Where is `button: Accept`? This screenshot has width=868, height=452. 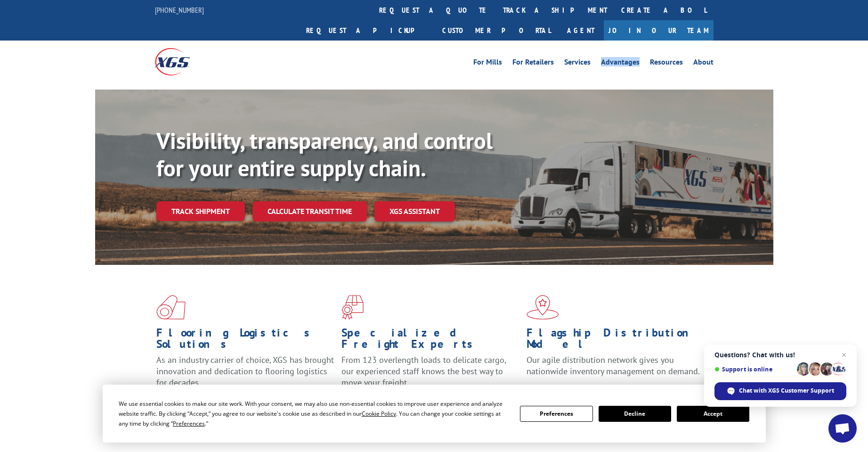
button: Accept is located at coordinates (713, 414).